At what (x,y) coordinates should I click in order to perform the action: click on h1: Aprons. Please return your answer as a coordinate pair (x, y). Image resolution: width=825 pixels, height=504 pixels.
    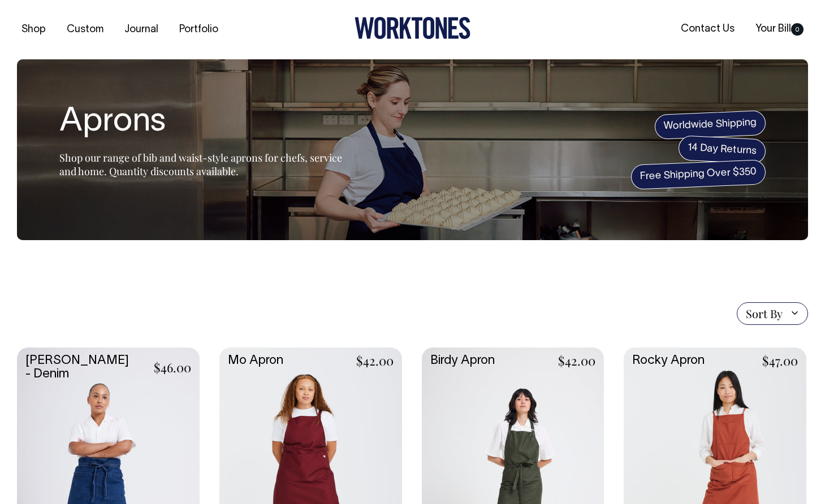
    Looking at the image, I should click on (201, 123).